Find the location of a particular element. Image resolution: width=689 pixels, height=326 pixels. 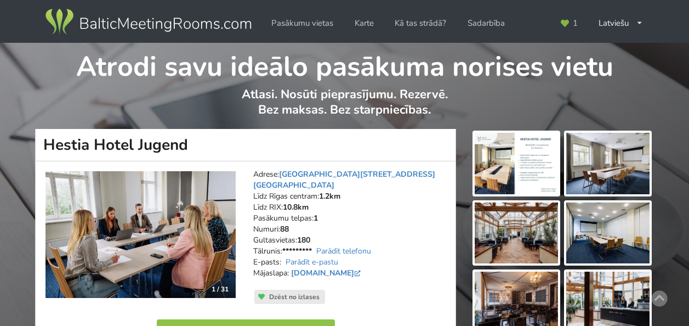

a: Sadarbība is located at coordinates (486, 23).